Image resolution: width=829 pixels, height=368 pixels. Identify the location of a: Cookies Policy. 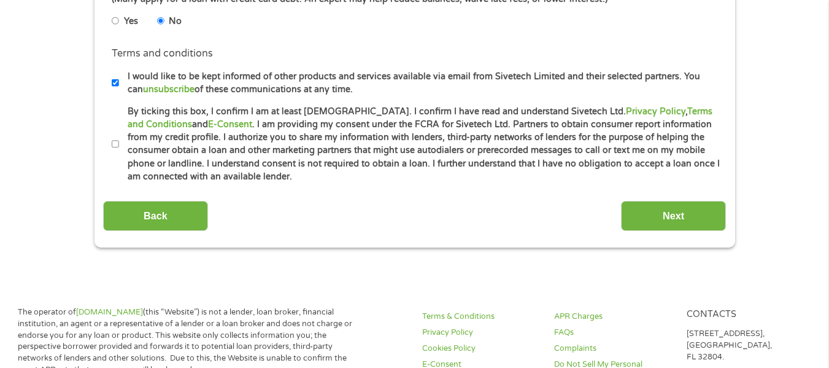
(481, 348).